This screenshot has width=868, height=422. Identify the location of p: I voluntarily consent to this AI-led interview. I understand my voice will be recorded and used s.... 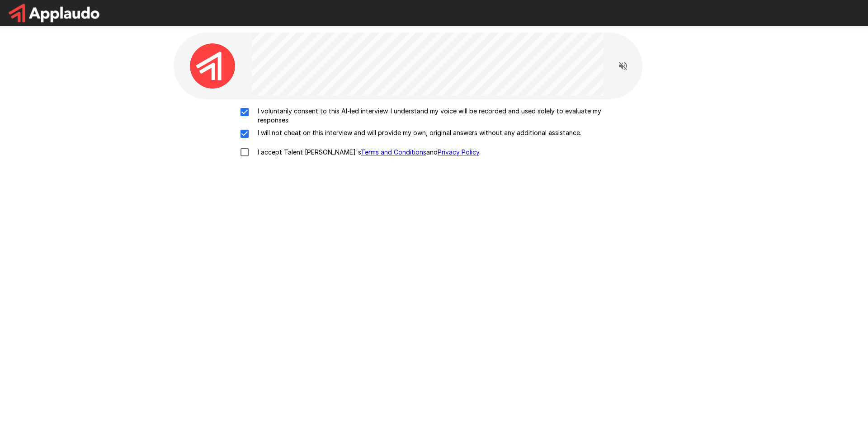
(443, 116).